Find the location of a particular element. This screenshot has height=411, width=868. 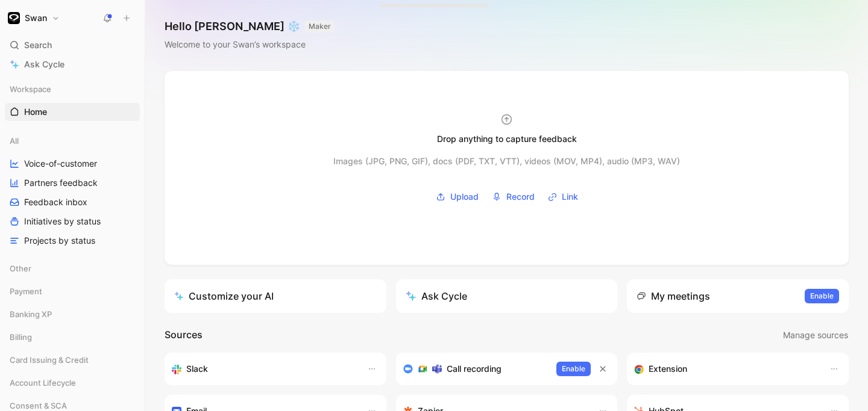

div: My meetings is located at coordinates (673, 296).